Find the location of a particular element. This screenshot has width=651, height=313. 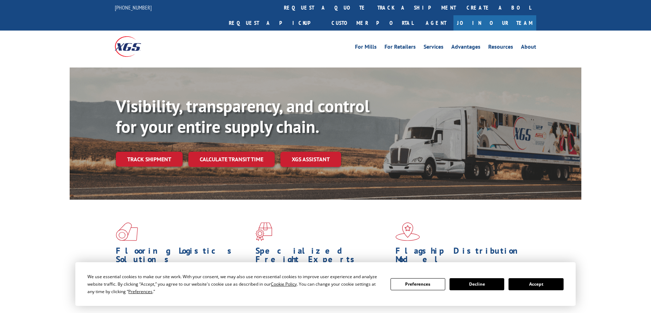

h1: Flagship Distribution Model is located at coordinates (463, 257).